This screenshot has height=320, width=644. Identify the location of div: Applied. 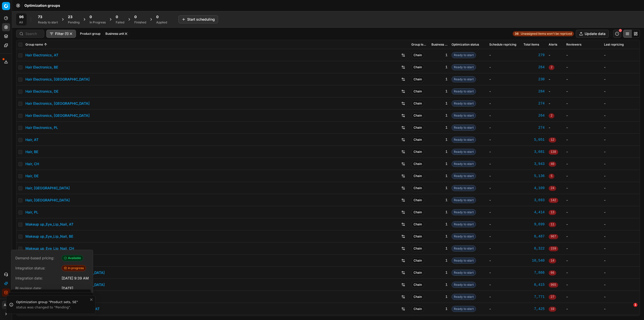
(162, 22).